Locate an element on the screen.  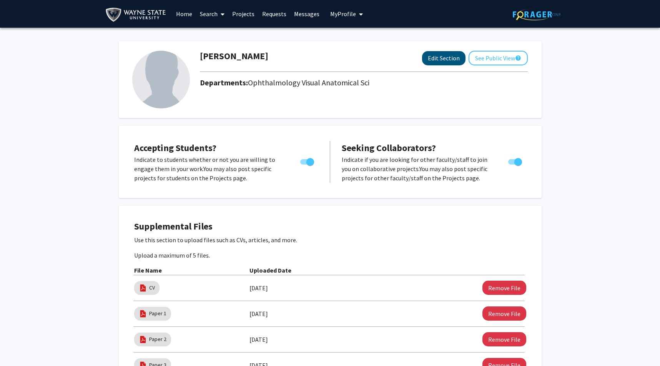
a: CV is located at coordinates (152, 288).